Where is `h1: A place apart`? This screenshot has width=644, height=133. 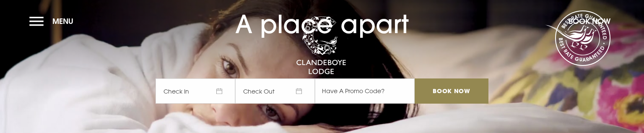
h1: A place apart is located at coordinates (322, 20).